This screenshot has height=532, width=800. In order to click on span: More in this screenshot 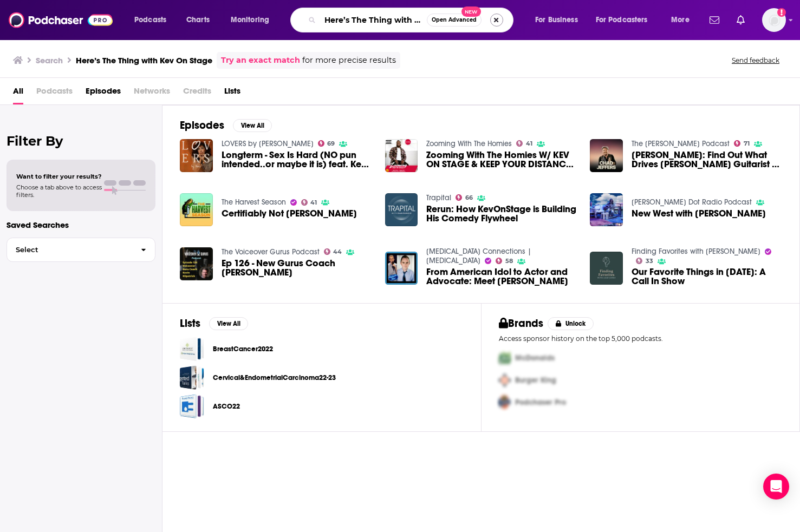, I will do `click(680, 20)`.